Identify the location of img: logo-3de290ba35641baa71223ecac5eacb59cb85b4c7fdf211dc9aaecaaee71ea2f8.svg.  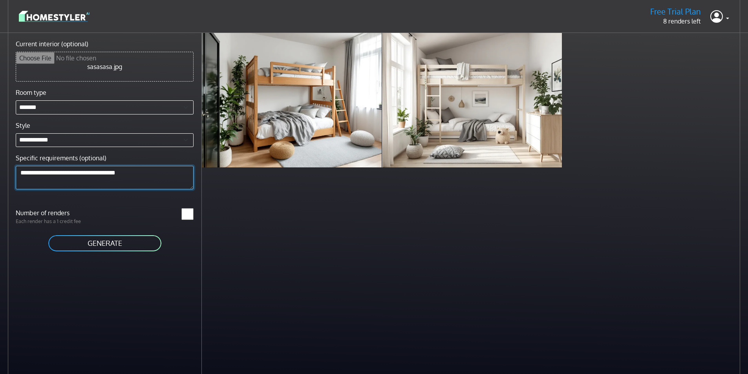
(54, 16).